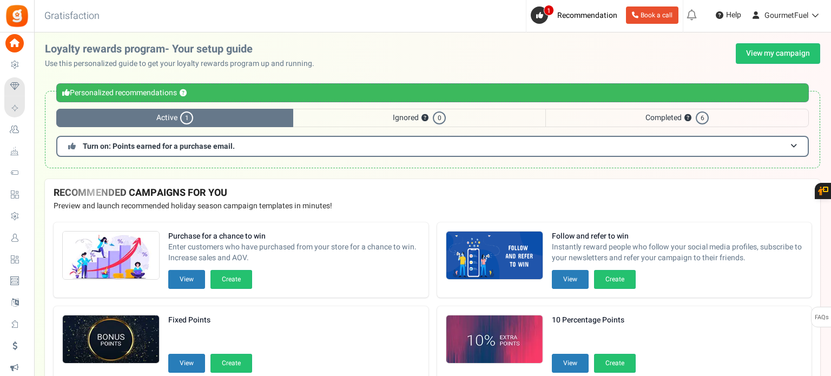 Image resolution: width=831 pixels, height=376 pixels. What do you see at coordinates (576, 15) in the screenshot?
I see `a: 1 Recommendation` at bounding box center [576, 15].